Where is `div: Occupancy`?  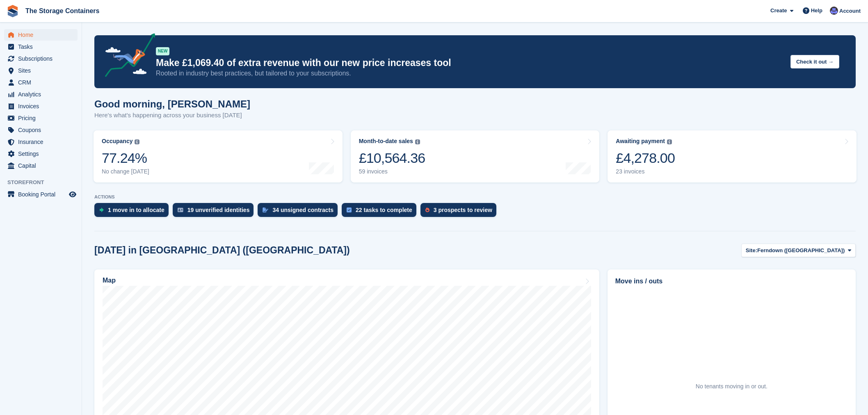
div: Occupancy is located at coordinates (117, 141).